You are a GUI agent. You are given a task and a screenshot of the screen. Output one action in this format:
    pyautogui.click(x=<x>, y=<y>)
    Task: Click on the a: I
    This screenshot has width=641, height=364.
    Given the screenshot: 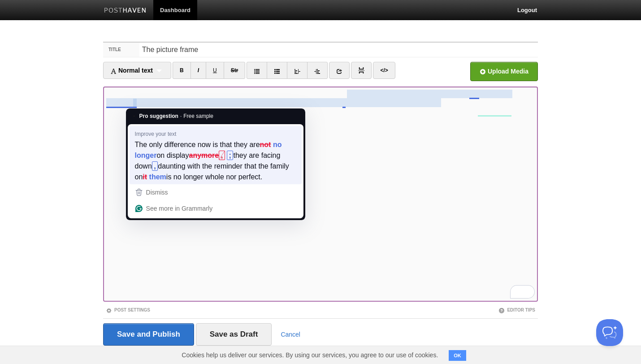 What is the action you would take?
    pyautogui.click(x=198, y=70)
    